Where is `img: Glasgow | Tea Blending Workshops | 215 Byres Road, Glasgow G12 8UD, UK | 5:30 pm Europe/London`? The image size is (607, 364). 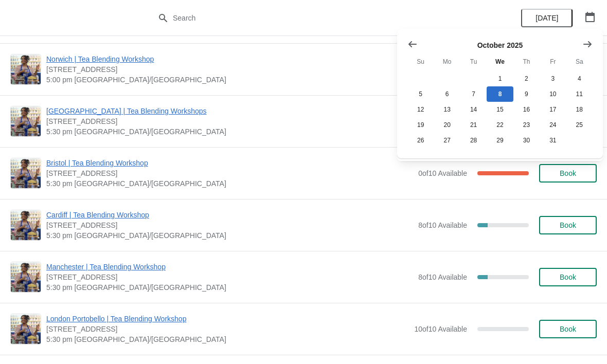 img: Glasgow | Tea Blending Workshops | 215 Byres Road, Glasgow G12 8UD, UK | 5:30 pm Europe/London is located at coordinates (25, 121).